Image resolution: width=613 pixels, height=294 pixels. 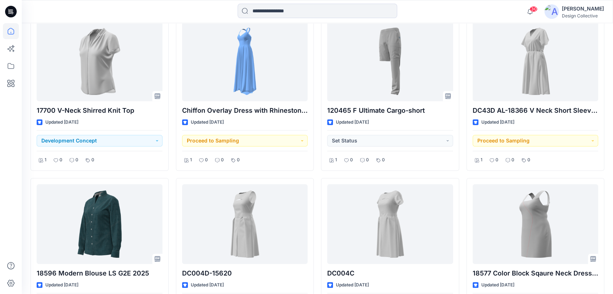 I want to click on p: 17700 V-Neck Shirred Knit Top, so click(x=99, y=111).